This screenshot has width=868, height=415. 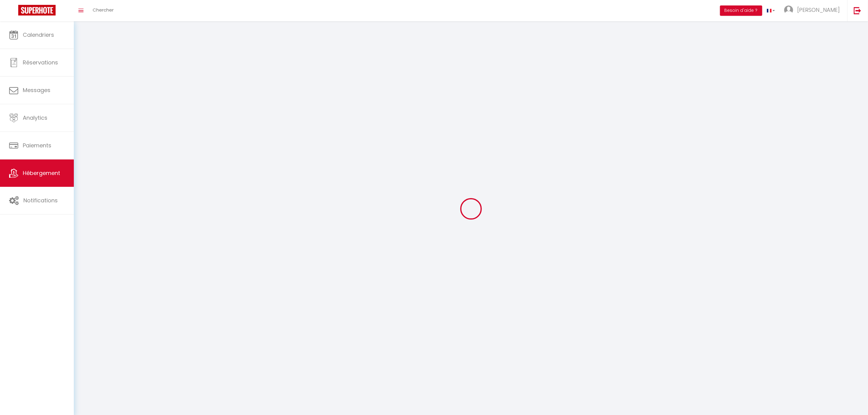 I want to click on span: Notifications, so click(x=40, y=201).